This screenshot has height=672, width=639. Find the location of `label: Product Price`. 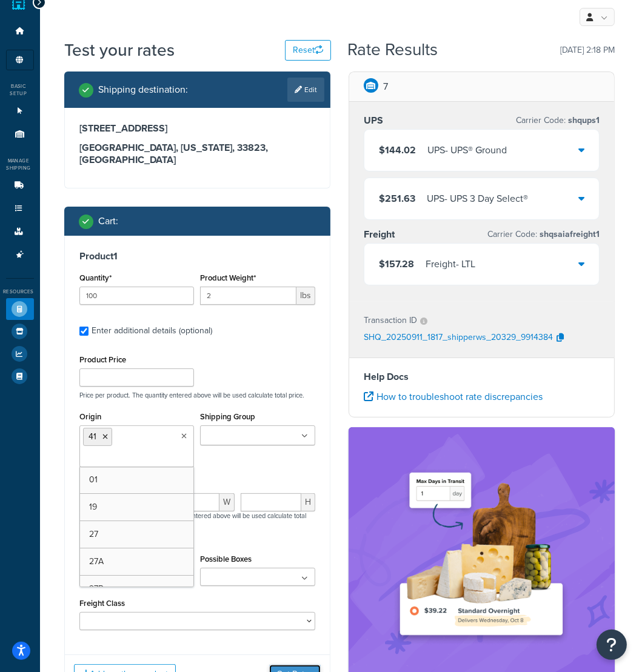

label: Product Price is located at coordinates (102, 359).